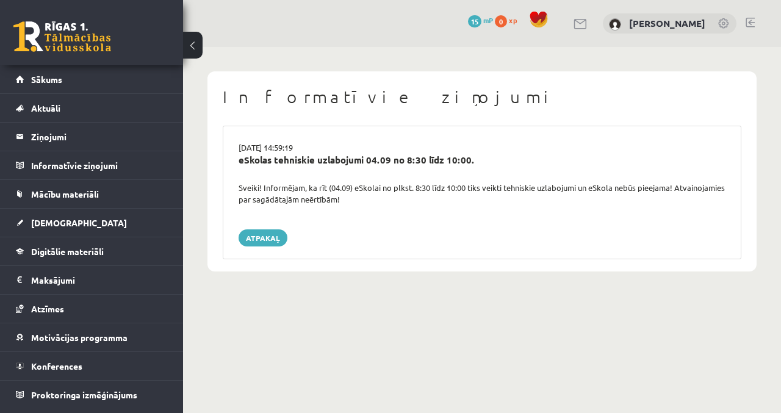 The width and height of the screenshot is (781, 413). Describe the element at coordinates (91, 280) in the screenshot. I see `a: Maksājumi` at that location.